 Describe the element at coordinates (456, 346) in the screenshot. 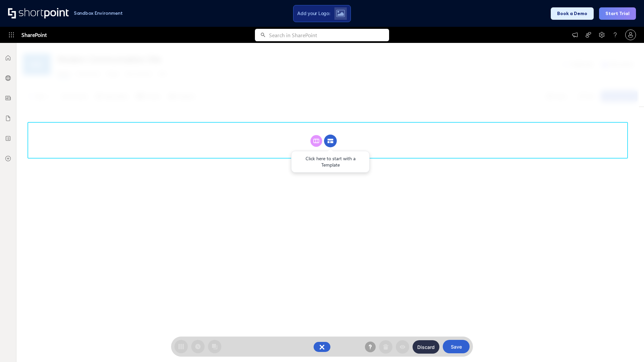

I see `button: Save` at that location.